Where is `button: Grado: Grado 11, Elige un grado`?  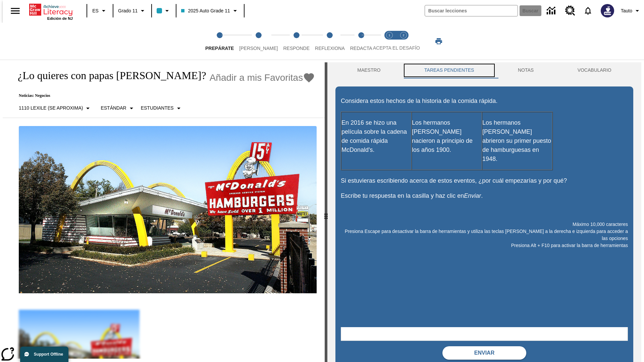 button: Grado: Grado 11, Elige un grado is located at coordinates (132, 11).